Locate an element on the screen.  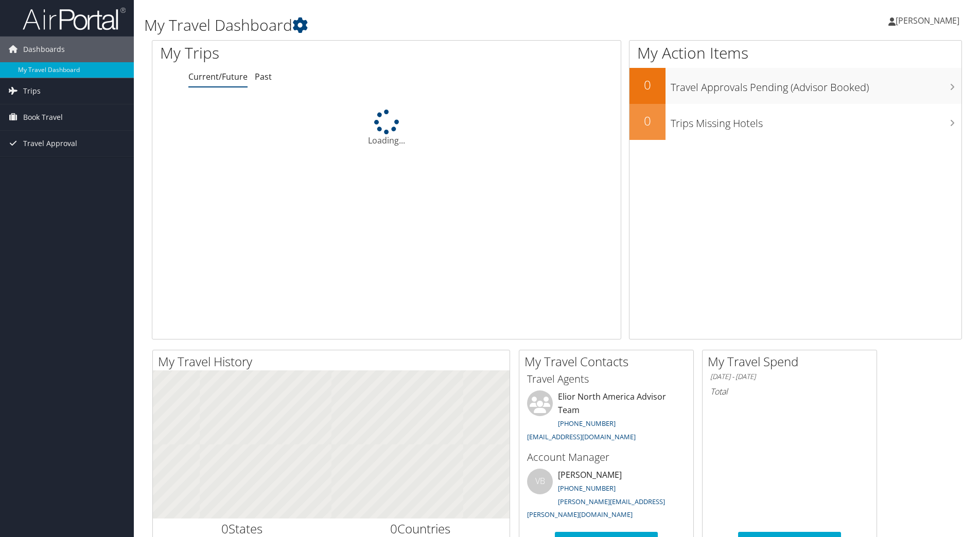
h2: My Travel Contacts is located at coordinates (609, 361).